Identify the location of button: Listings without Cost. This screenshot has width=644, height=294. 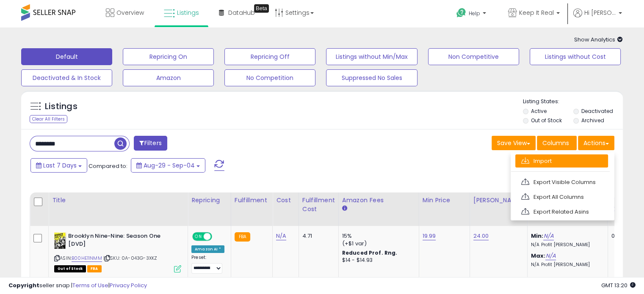
(575, 57).